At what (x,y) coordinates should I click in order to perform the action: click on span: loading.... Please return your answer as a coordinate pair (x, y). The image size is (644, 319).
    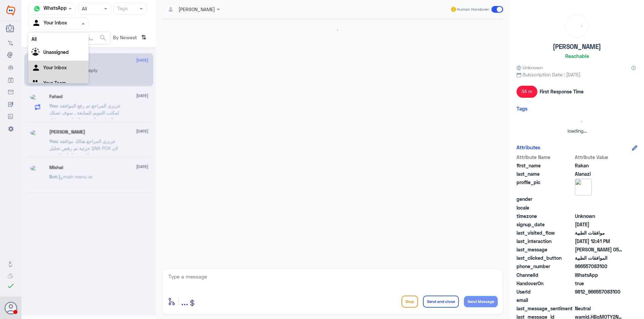
    Looking at the image, I should click on (577, 130).